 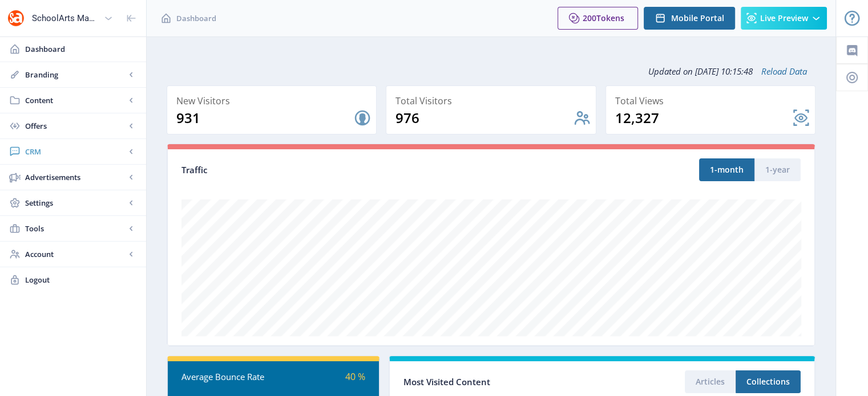 I want to click on div: 931, so click(x=265, y=118).